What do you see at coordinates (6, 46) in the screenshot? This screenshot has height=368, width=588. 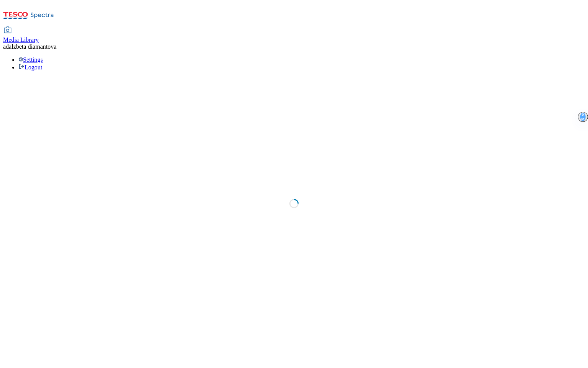 I see `span: ad` at bounding box center [6, 46].